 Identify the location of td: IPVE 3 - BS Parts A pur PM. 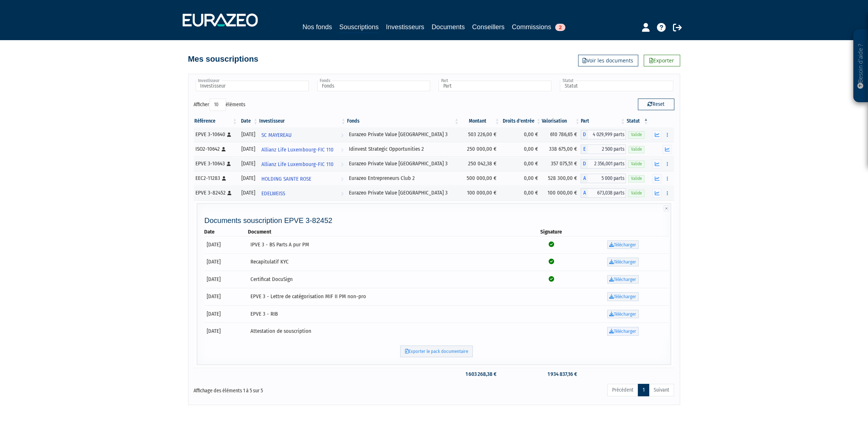
(387, 245).